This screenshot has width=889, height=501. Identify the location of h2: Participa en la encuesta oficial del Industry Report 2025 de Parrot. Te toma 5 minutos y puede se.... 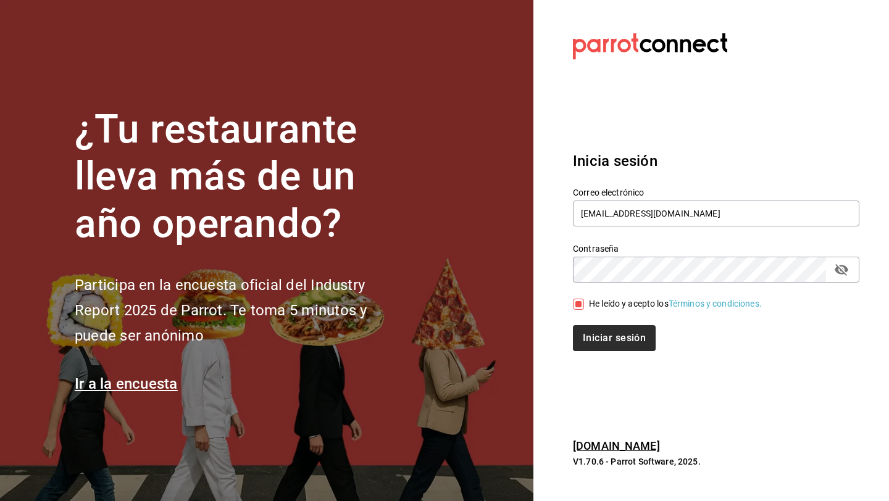
(241, 311).